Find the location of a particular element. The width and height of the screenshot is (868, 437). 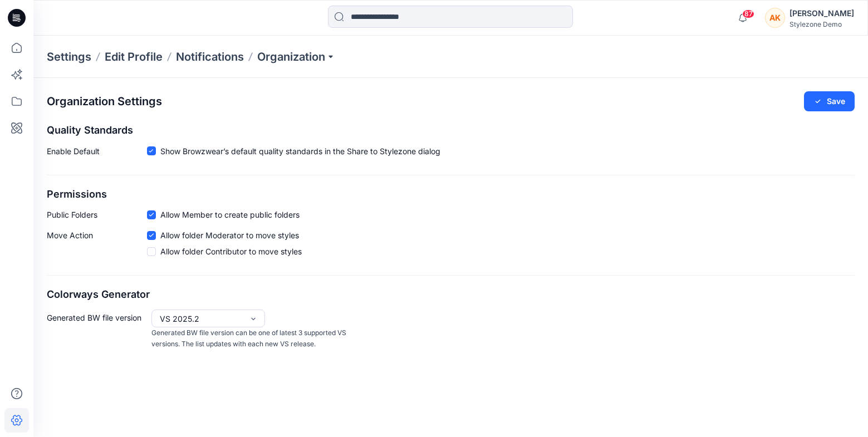

p: Enable Default is located at coordinates (97, 153).